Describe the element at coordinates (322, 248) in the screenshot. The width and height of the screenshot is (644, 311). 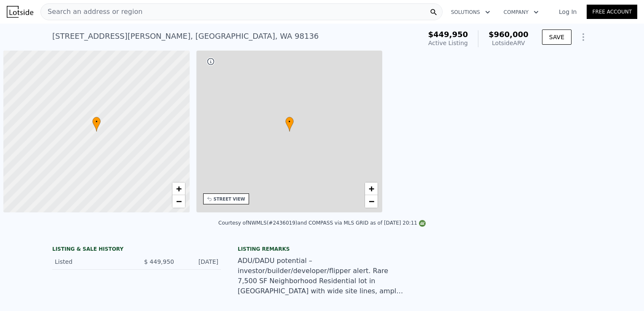
I see `div: Listing remarks` at that location.